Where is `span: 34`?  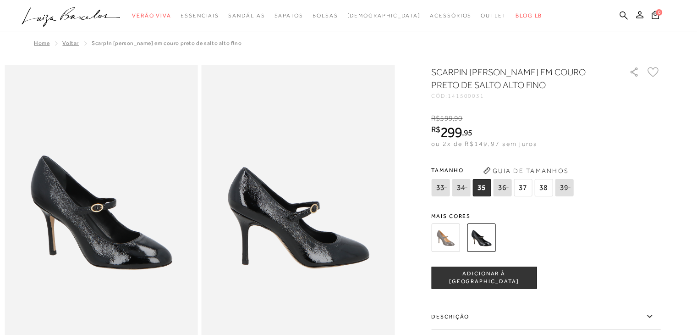 span: 34 is located at coordinates (461, 187).